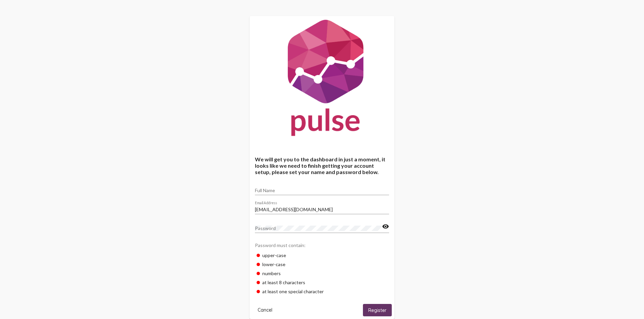 The image size is (644, 319). Describe the element at coordinates (322, 255) in the screenshot. I see `div: upper-case` at that location.